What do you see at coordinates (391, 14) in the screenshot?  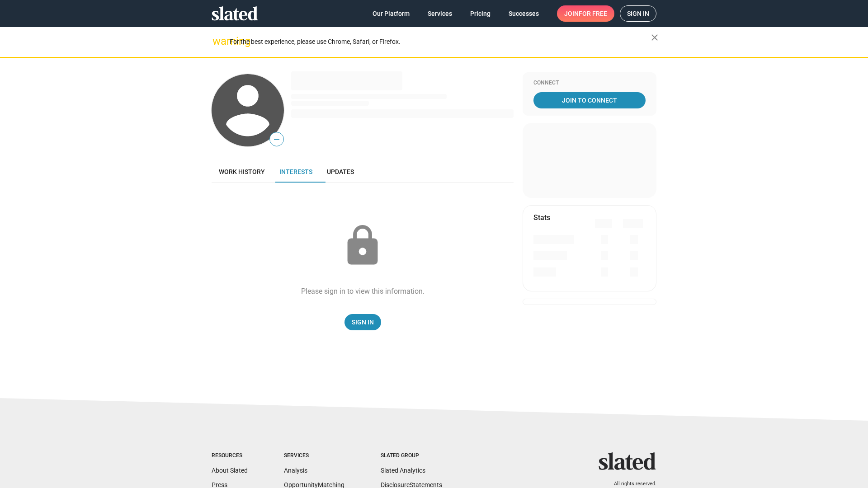 I see `a: Our Platform` at bounding box center [391, 14].